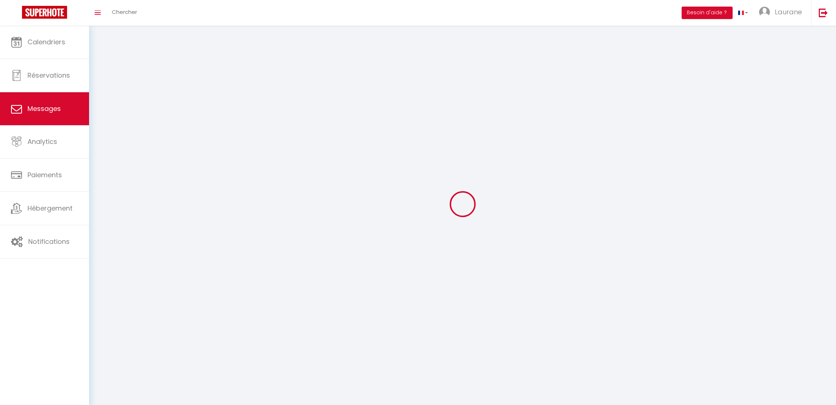  What do you see at coordinates (707, 13) in the screenshot?
I see `button: Besoin d'aide ?` at bounding box center [707, 13].